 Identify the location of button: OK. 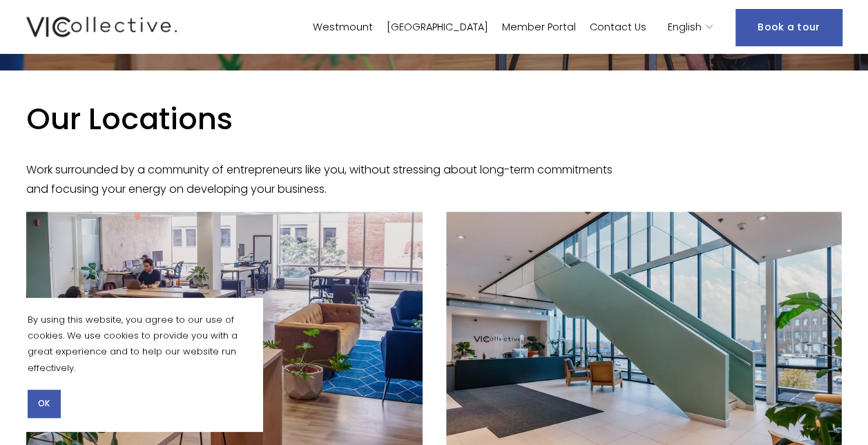
(44, 404).